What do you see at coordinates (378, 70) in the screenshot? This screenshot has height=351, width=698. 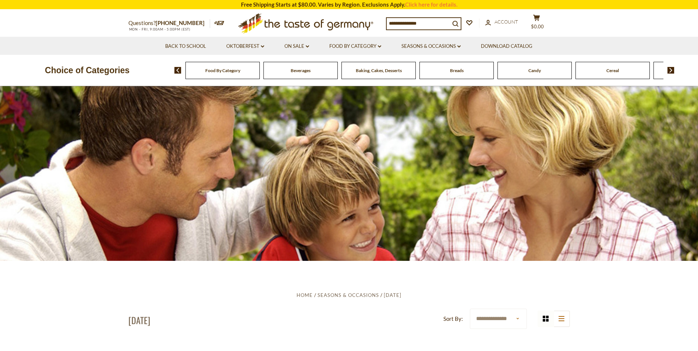 I see `span: Baking, Cakes, Desserts` at bounding box center [378, 70].